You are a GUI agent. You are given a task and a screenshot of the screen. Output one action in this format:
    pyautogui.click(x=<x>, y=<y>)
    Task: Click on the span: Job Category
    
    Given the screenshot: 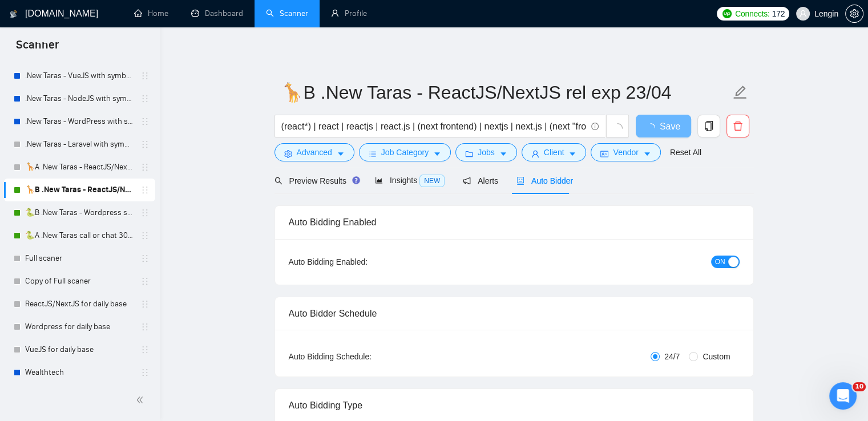 What is the action you would take?
    pyautogui.click(x=404, y=152)
    